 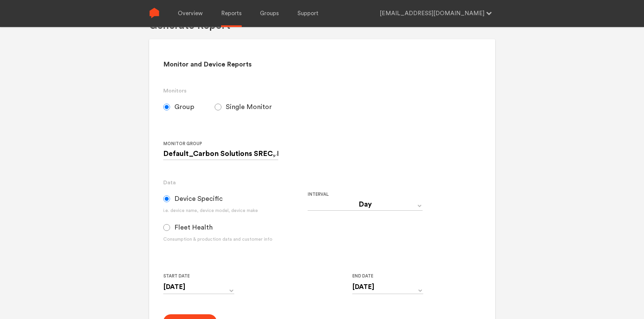 I want to click on h3: Monitors, so click(x=322, y=91).